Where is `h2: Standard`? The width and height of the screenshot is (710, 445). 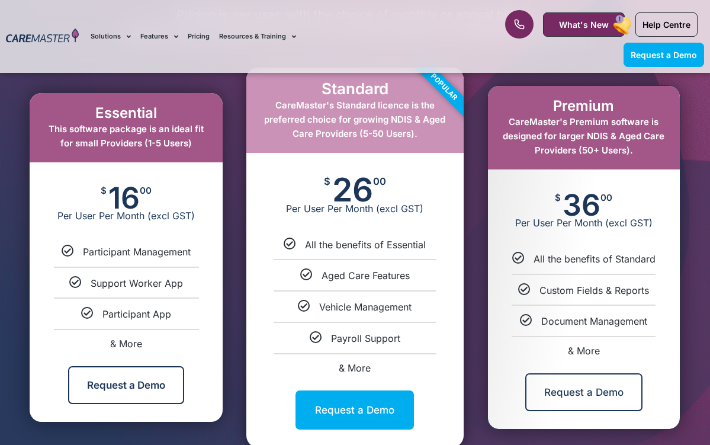 h2: Standard is located at coordinates (355, 88).